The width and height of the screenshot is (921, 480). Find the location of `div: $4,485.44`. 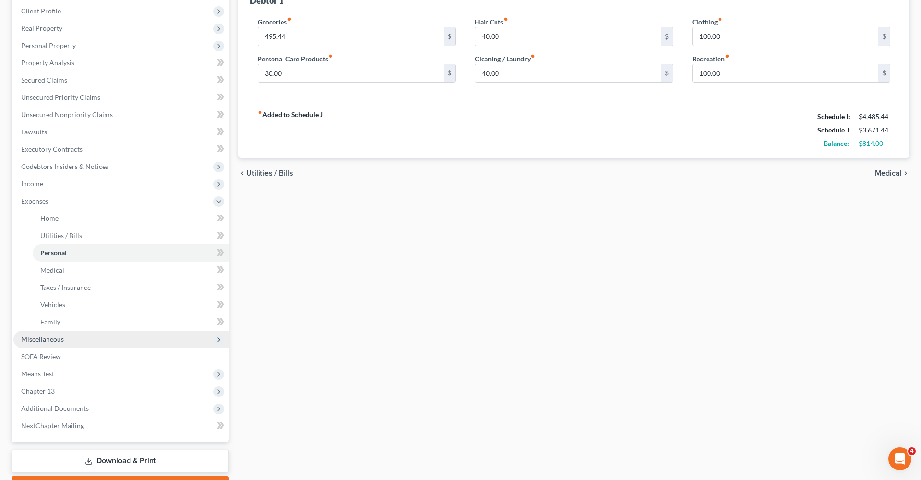

div: $4,485.44 is located at coordinates (875, 117).